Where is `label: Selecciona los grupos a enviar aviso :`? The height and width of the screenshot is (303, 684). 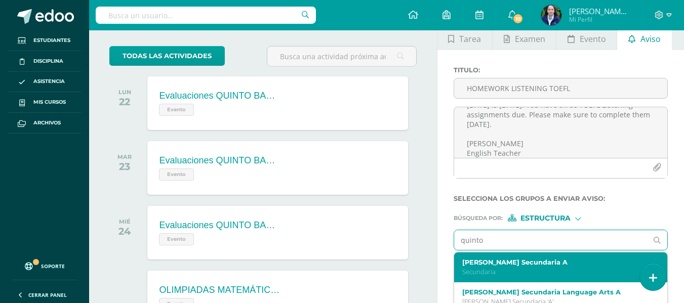 label: Selecciona los grupos a enviar aviso : is located at coordinates (561, 199).